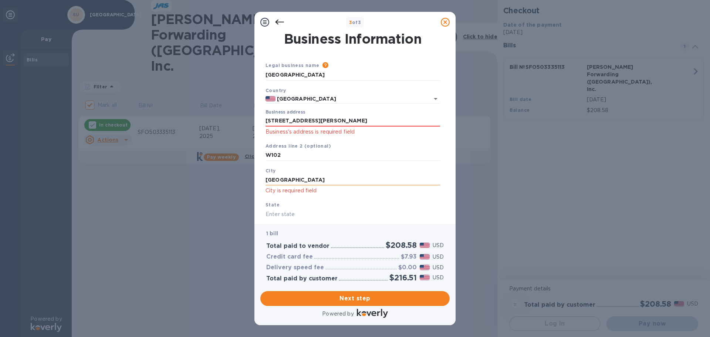  What do you see at coordinates (408, 267) in the screenshot?
I see `h3: $0.00` at bounding box center [408, 267].